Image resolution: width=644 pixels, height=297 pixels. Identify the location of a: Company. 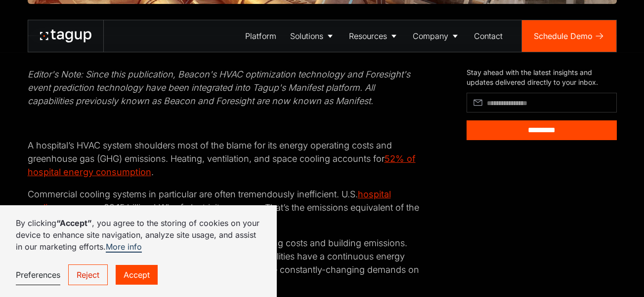
(437, 37).